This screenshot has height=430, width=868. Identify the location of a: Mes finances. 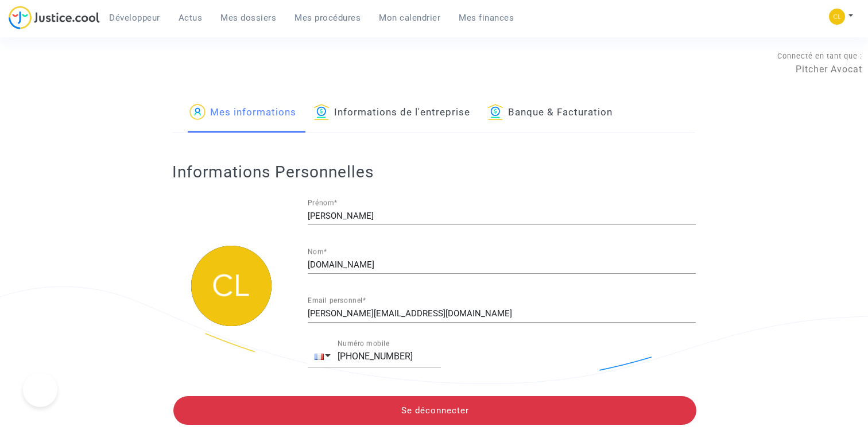
(486, 18).